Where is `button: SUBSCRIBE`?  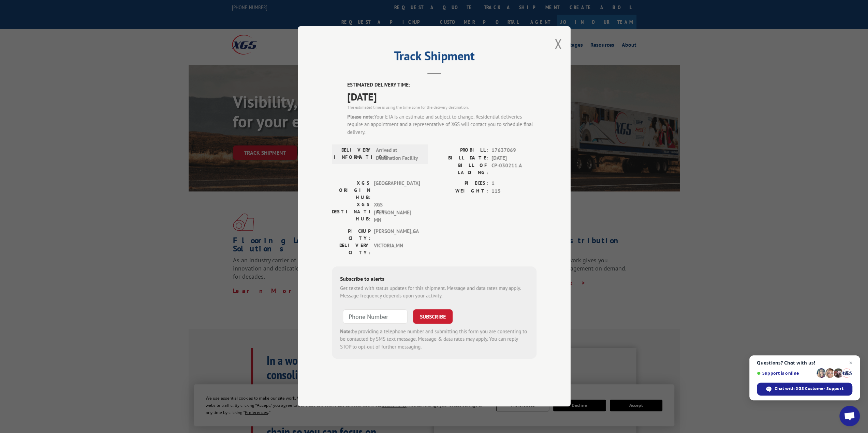
button: SUBSCRIBE is located at coordinates (433, 317).